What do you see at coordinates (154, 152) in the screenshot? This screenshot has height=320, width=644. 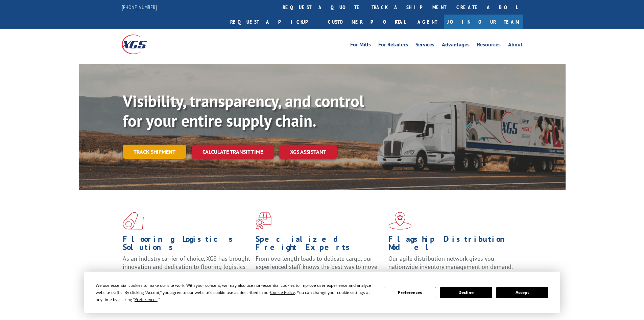 I see `a: Track shipment` at bounding box center [154, 152].